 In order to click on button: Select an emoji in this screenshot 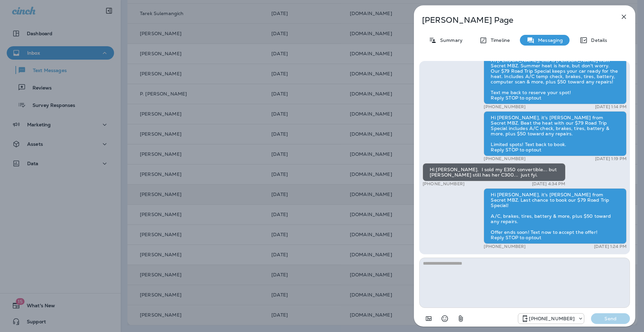, I will do `click(445, 319)`.